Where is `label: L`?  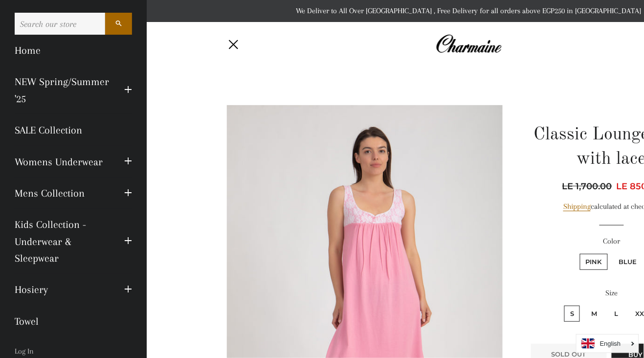
label: L is located at coordinates (617, 314).